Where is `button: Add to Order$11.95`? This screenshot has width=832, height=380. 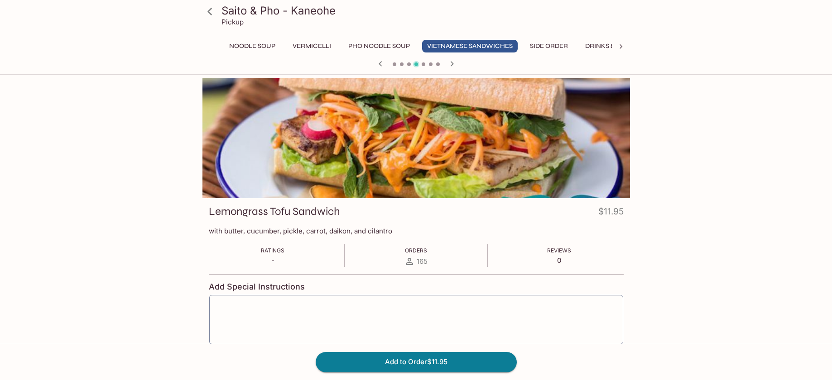
button: Add to Order$11.95 is located at coordinates (416, 362).